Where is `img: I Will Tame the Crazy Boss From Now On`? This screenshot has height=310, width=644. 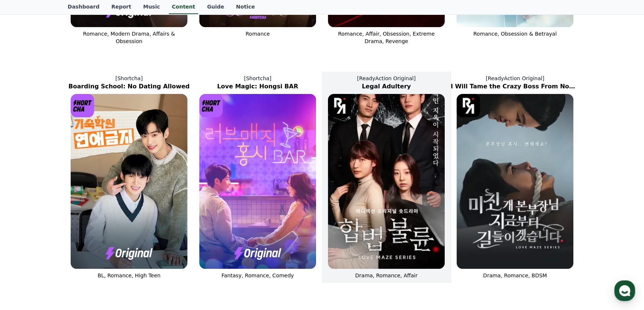
img: I Will Tame the Crazy Boss From Now On is located at coordinates (515, 181).